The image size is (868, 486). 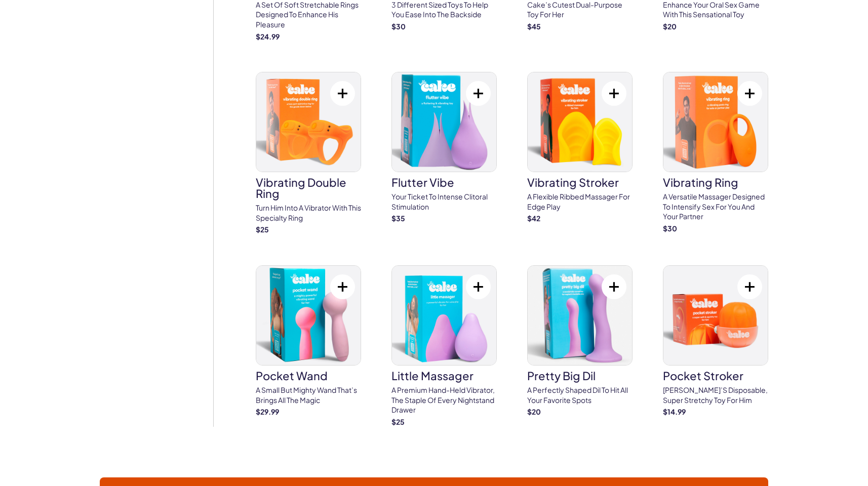 What do you see at coordinates (444, 315) in the screenshot?
I see `img: little massager` at bounding box center [444, 315].